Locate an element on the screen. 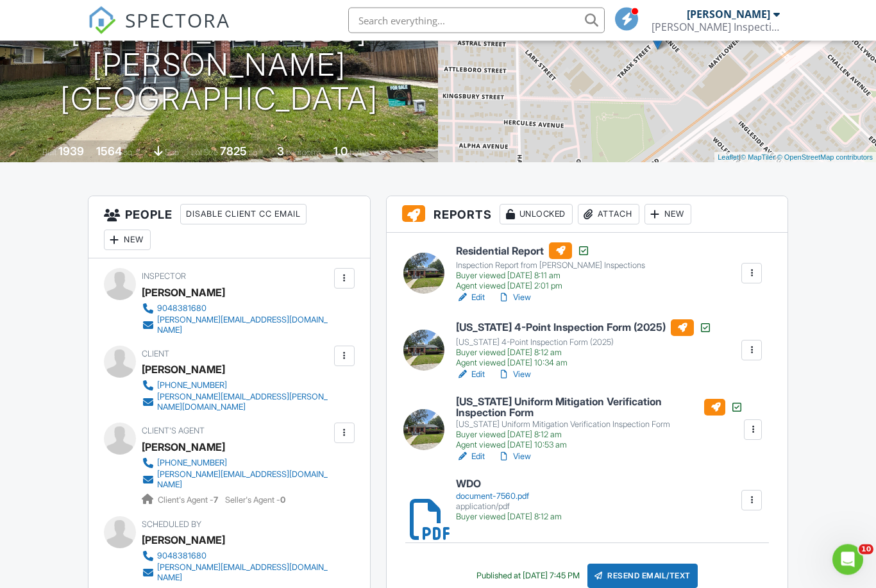  span: Client's Agent - is located at coordinates (189, 500).